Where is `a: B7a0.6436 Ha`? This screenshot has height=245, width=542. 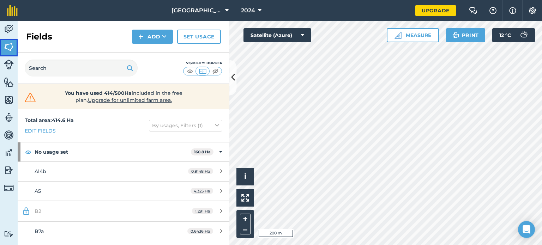 a: B7a0.6436 Ha is located at coordinates (124, 232).